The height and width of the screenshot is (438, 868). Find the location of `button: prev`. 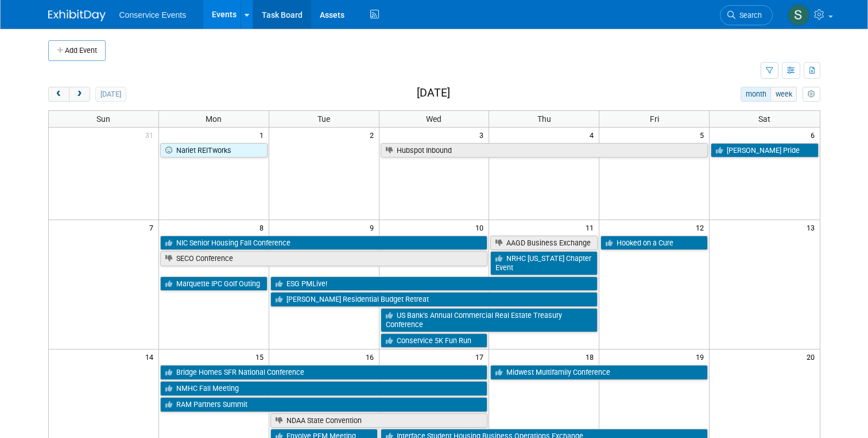

button: prev is located at coordinates (59, 94).